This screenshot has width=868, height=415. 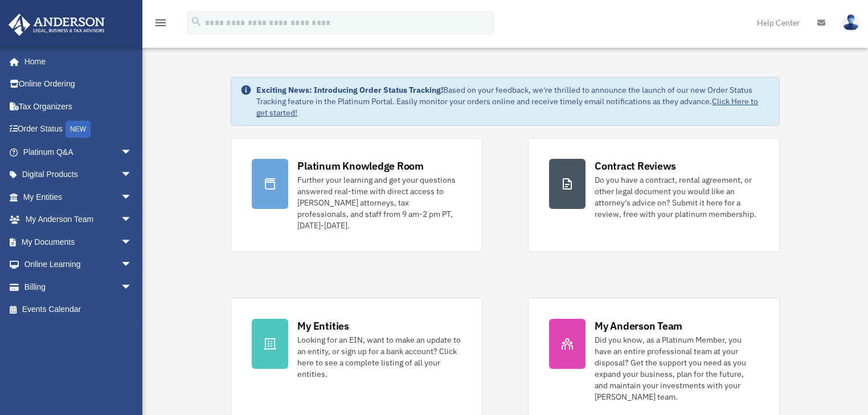 I want to click on div: My Entities, so click(x=322, y=325).